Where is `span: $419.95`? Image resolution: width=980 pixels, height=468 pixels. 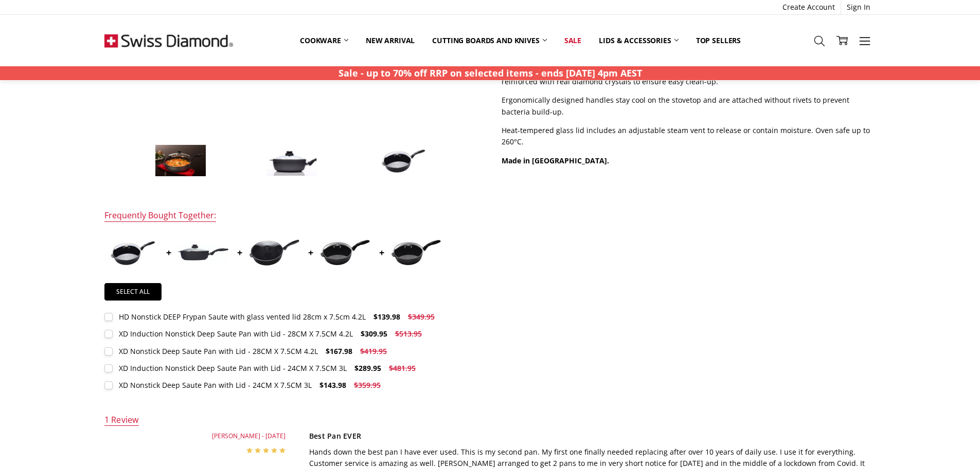
span: $419.95 is located at coordinates (373, 351).